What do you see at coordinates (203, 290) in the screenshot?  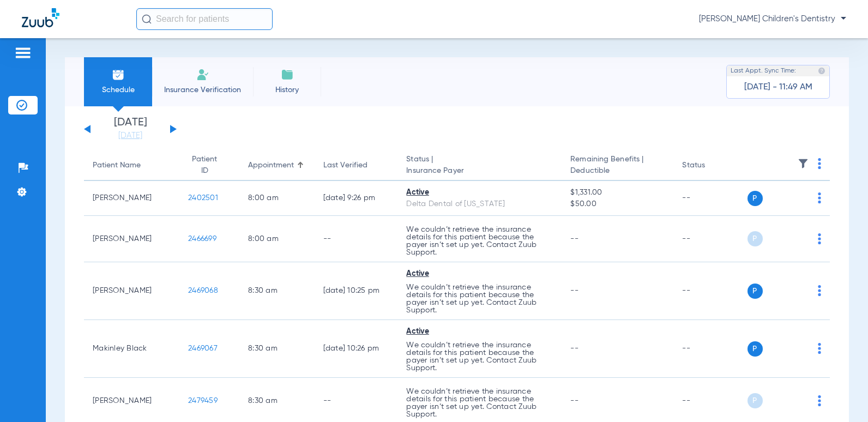 I see `span: 2469068` at bounding box center [203, 290].